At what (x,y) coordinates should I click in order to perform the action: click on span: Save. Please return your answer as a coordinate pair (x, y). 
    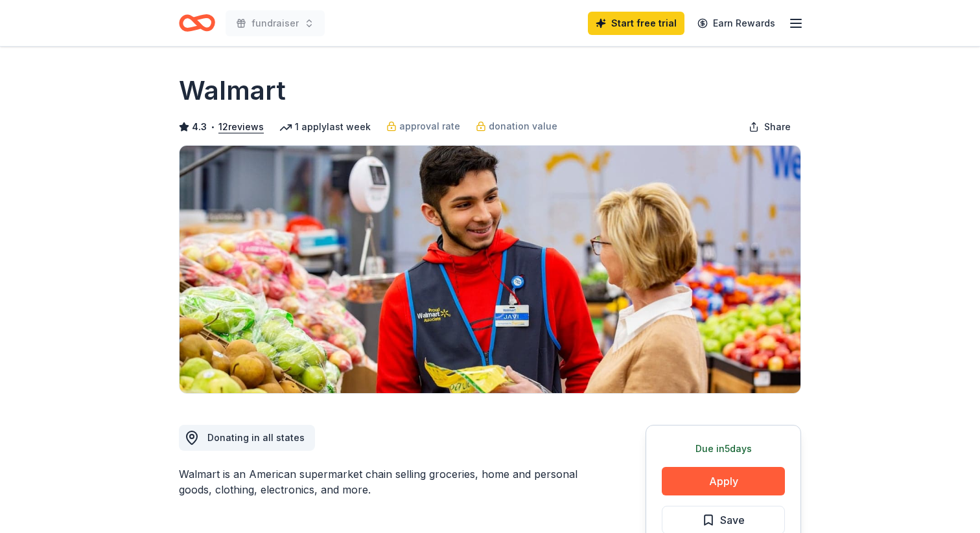
    Looking at the image, I should click on (733, 520).